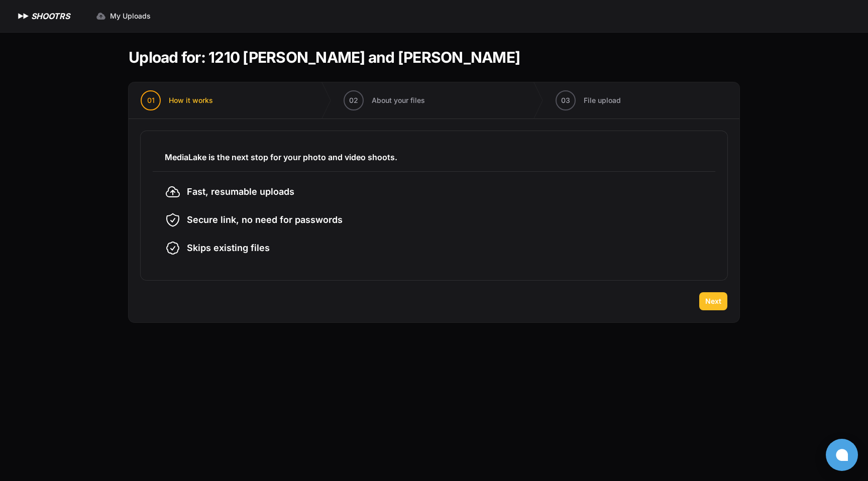 Image resolution: width=868 pixels, height=481 pixels. I want to click on span: About your files, so click(398, 100).